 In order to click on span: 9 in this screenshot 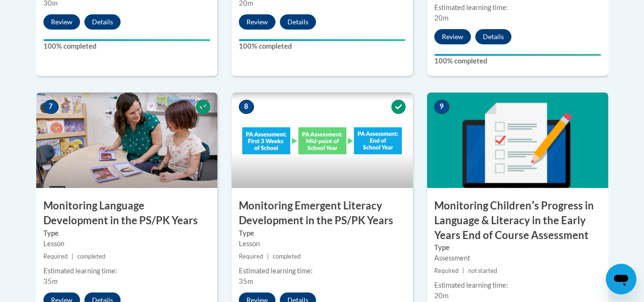, I will do `click(441, 107)`.